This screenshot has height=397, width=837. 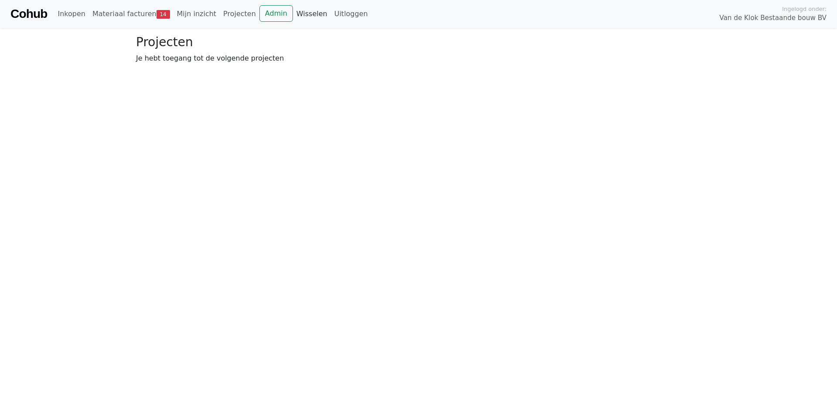 What do you see at coordinates (276, 14) in the screenshot?
I see `a: Admin` at bounding box center [276, 14].